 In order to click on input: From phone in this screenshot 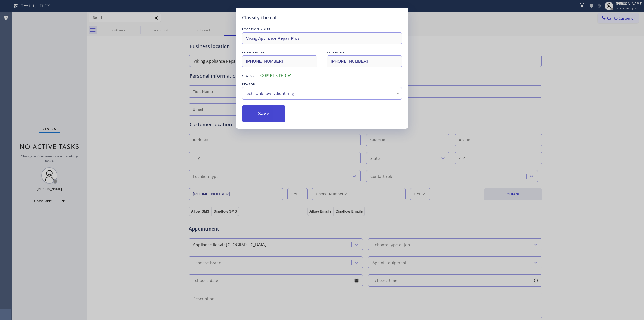, I will do `click(280, 61)`.